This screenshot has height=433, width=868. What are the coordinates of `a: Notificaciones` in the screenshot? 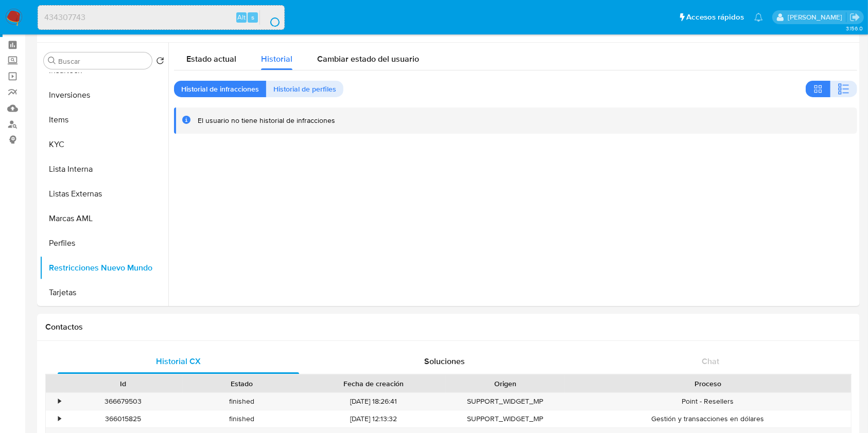 It's located at (759, 17).